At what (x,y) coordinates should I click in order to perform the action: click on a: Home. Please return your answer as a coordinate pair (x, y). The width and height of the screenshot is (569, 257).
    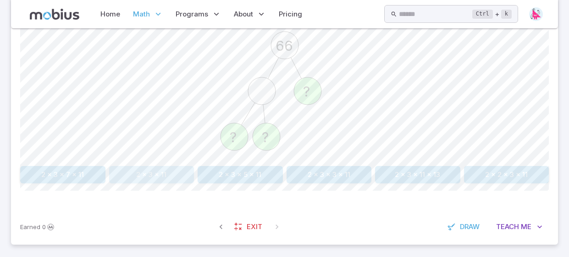
    Looking at the image, I should click on (110, 14).